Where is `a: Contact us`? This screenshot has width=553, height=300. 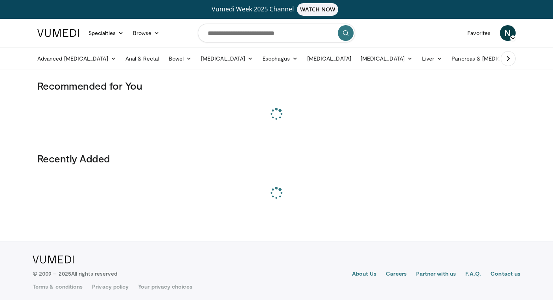
a: Contact us is located at coordinates (505, 275).